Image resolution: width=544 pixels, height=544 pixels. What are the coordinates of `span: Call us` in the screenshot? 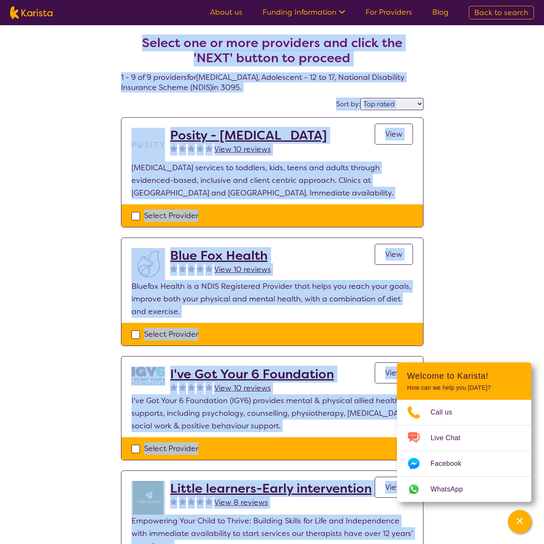 It's located at (447, 412).